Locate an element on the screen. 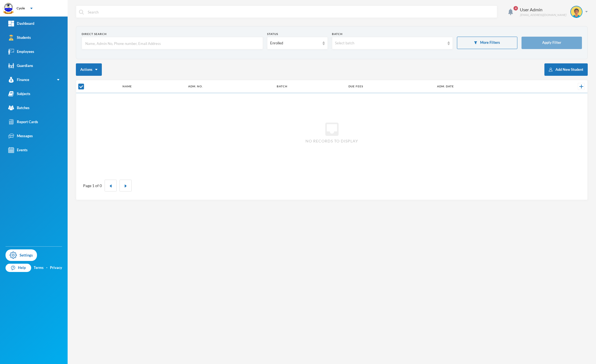  th: Batch is located at coordinates (310, 86).